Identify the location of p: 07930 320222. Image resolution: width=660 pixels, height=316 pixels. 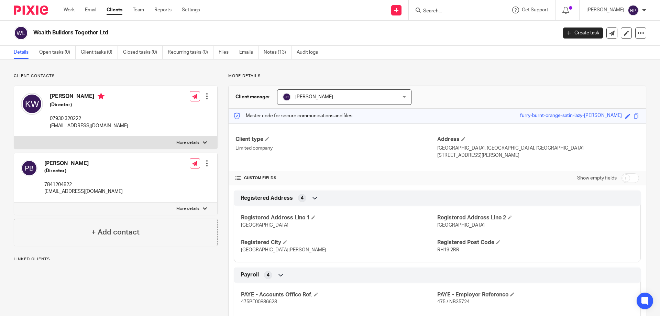
(89, 119).